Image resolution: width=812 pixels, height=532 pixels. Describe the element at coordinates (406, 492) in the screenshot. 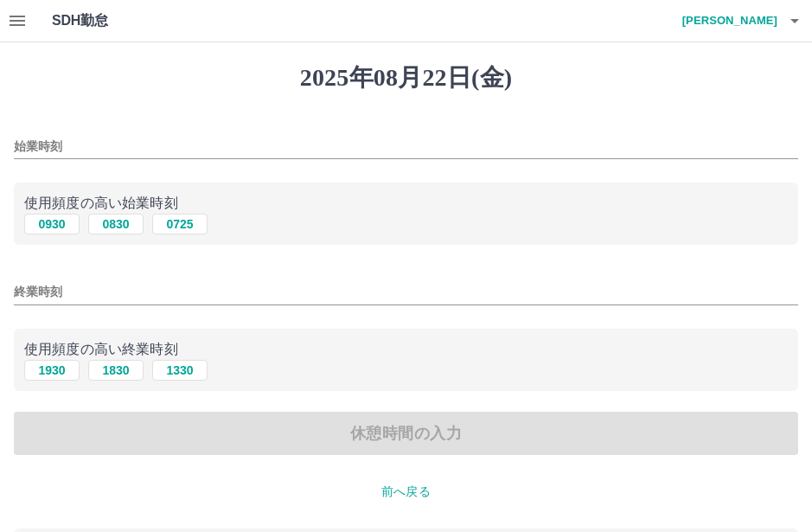

I see `p: 前へ戻る` at that location.